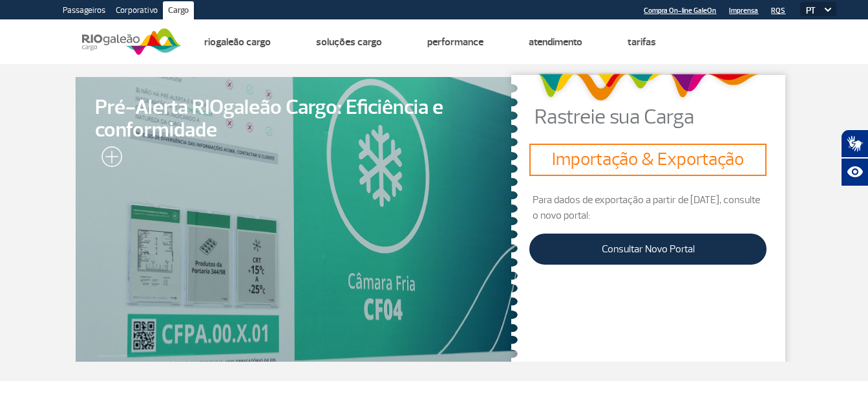  Describe the element at coordinates (178, 12) in the screenshot. I see `a: Cargo` at that location.